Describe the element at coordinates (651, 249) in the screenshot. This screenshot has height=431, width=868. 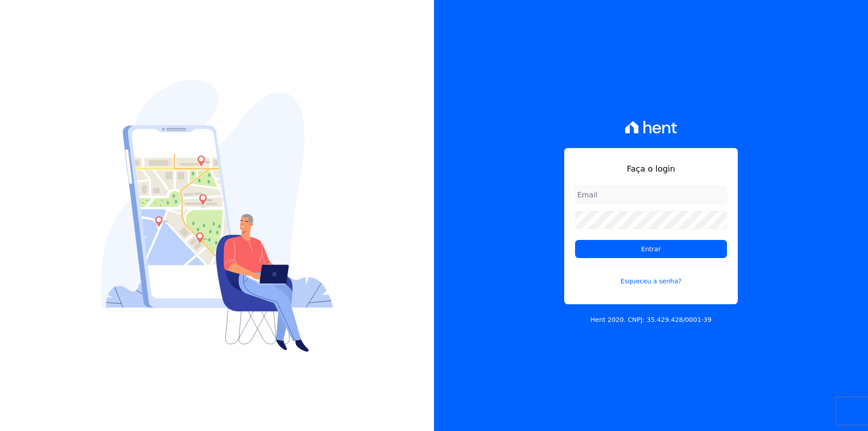
I see `input: Entrar` at that location.